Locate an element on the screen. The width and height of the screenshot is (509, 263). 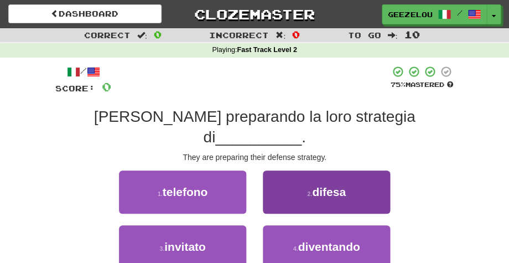
span: 10 is located at coordinates (412, 34).